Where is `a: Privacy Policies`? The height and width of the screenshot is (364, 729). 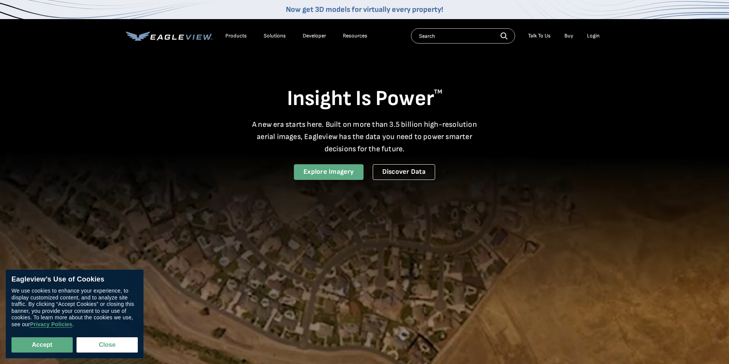 a: Privacy Policies is located at coordinates (51, 325).